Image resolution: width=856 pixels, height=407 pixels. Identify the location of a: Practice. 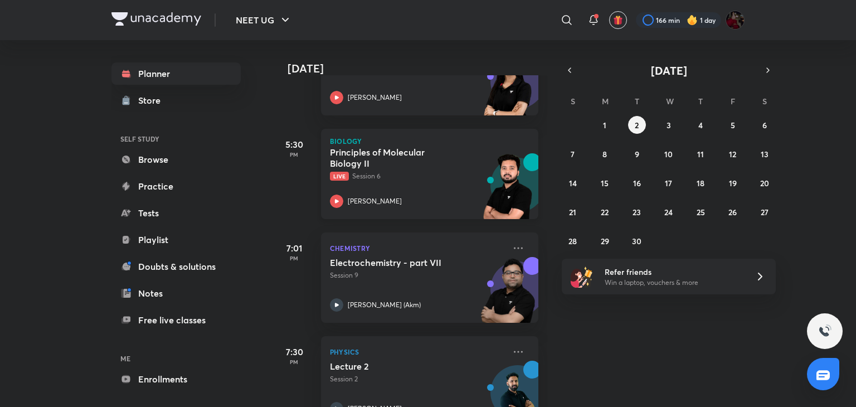
(176, 186).